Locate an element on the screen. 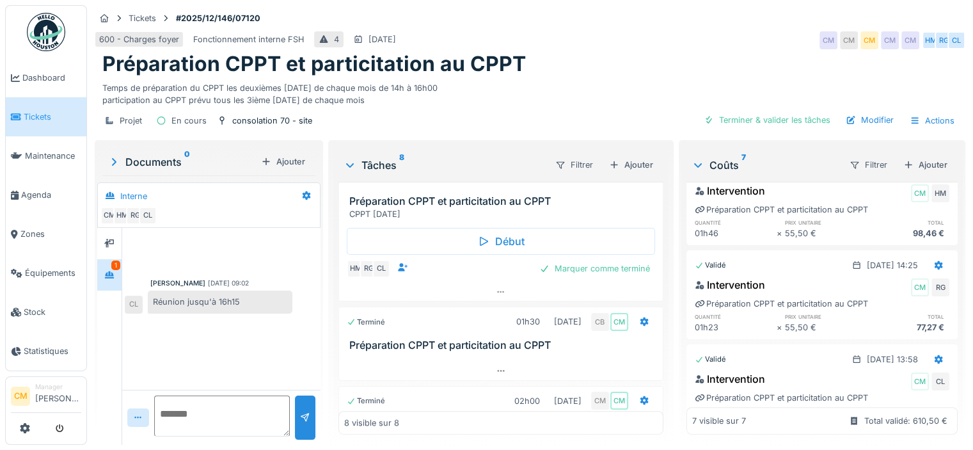 The width and height of the screenshot is (973, 450). div: 01h30 is located at coordinates (528, 321).